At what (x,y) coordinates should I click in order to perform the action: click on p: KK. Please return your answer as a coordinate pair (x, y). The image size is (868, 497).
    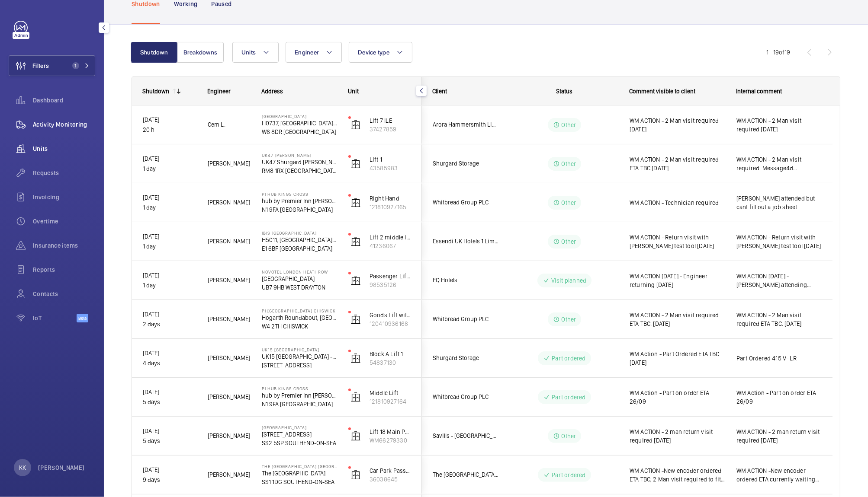
    Looking at the image, I should click on (22, 468).